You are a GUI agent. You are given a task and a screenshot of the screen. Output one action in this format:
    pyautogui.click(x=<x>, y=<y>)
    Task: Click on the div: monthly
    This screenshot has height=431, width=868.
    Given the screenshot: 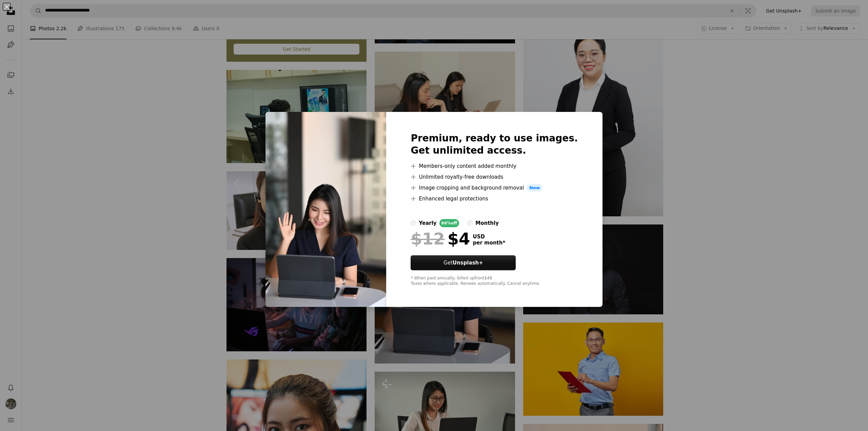 What is the action you would take?
    pyautogui.click(x=487, y=223)
    